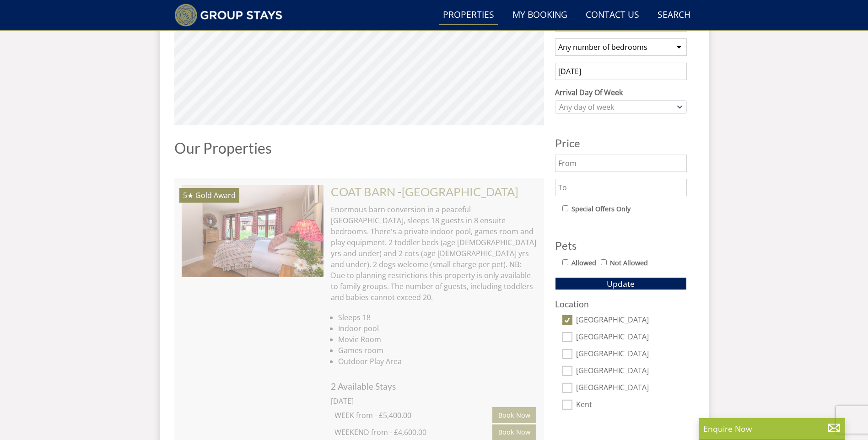  What do you see at coordinates (621, 283) in the screenshot?
I see `span: Update` at bounding box center [621, 283].